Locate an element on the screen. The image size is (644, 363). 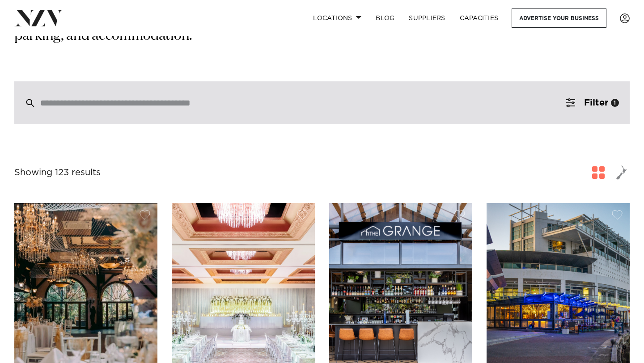
a: Capacities is located at coordinates (479, 18).